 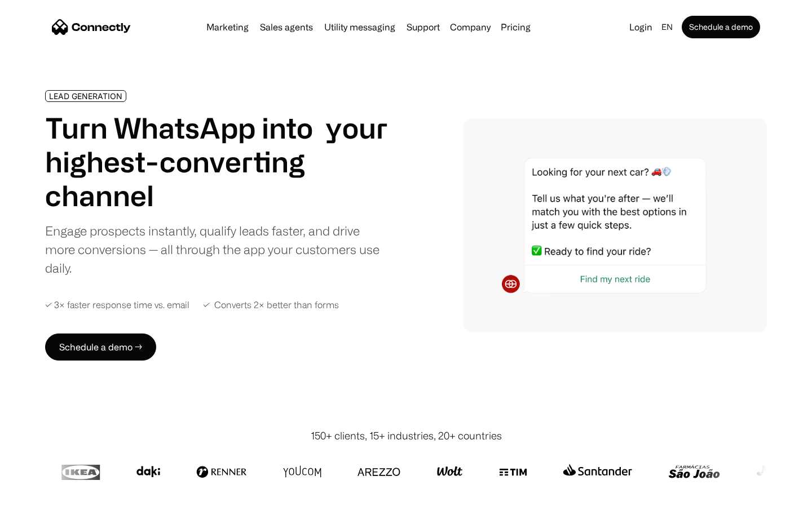 I want to click on div: ✓ 3× faster response time vs. email, so click(x=117, y=305).